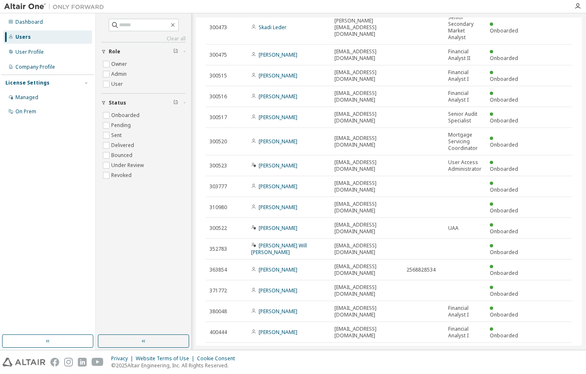 The height and width of the screenshot is (374, 586). What do you see at coordinates (68, 362) in the screenshot?
I see `img: instagram.svg` at bounding box center [68, 362].